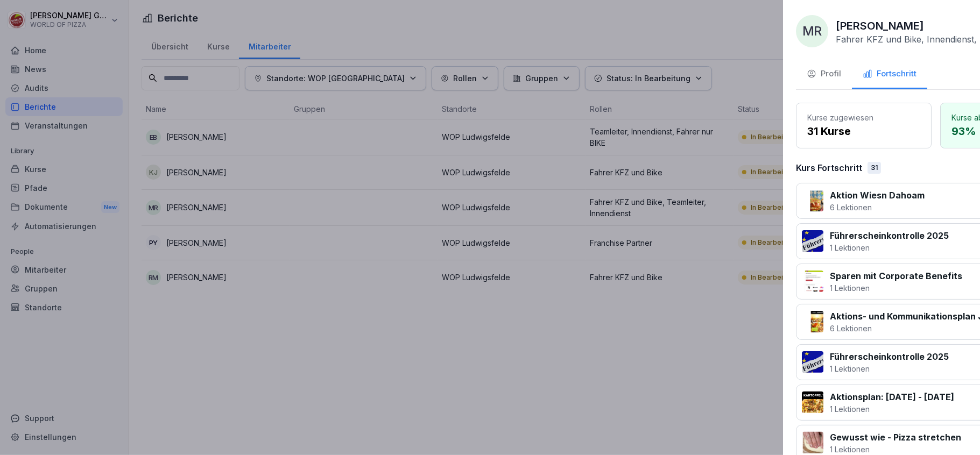 The width and height of the screenshot is (980, 455). I want to click on p: Sparen mit Corporate Benefits, so click(896, 276).